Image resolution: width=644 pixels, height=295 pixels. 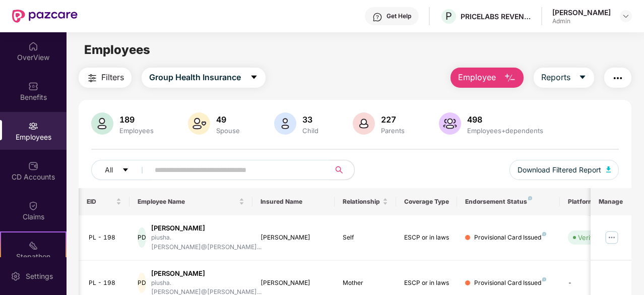 What do you see at coordinates (476, 77) in the screenshot?
I see `span: Employee` at bounding box center [476, 77].